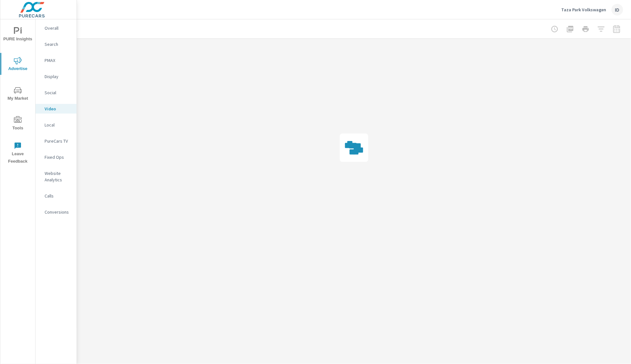 The width and height of the screenshot is (631, 364). Describe the element at coordinates (584, 10) in the screenshot. I see `p: Taza Park Volkswagen` at that location.